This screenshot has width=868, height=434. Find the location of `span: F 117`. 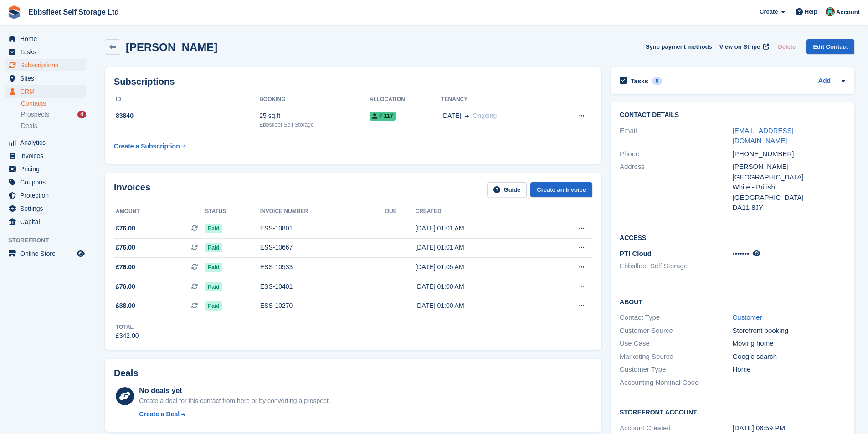

span: F 117 is located at coordinates (383, 116).